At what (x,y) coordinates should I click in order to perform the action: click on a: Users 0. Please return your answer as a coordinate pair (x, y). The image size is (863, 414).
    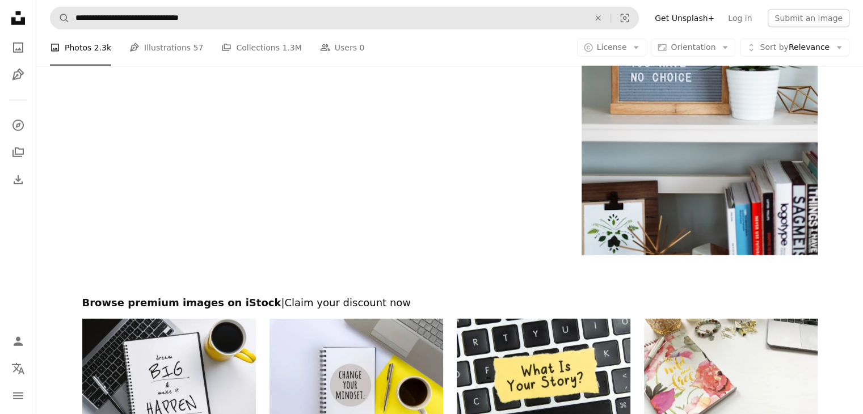
    Looking at the image, I should click on (342, 48).